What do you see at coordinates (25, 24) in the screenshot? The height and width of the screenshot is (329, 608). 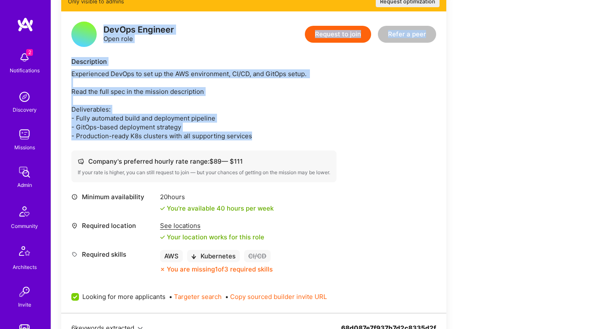 I see `img: logo` at bounding box center [25, 24].